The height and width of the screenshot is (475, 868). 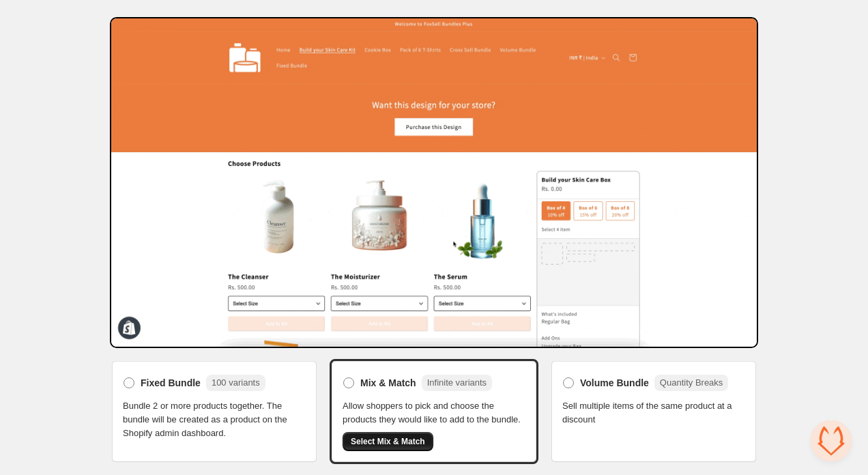 What do you see at coordinates (654, 413) in the screenshot?
I see `span: Sell multiple items of the same product at a discount` at bounding box center [654, 413].